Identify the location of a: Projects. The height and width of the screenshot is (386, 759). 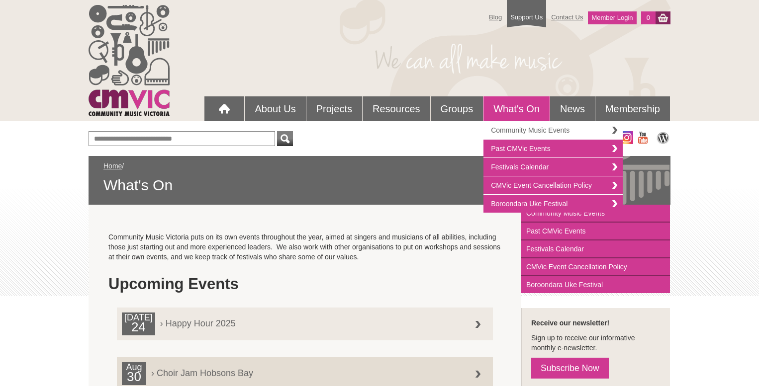
(334, 109).